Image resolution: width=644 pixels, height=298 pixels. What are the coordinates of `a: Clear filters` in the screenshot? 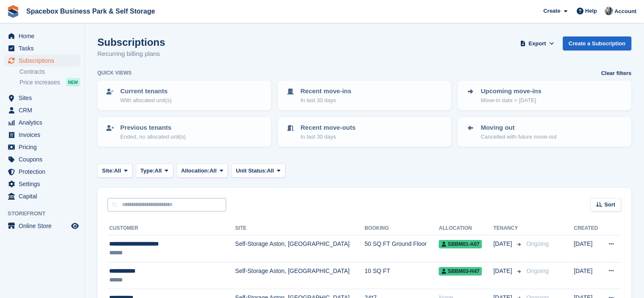 It's located at (616, 74).